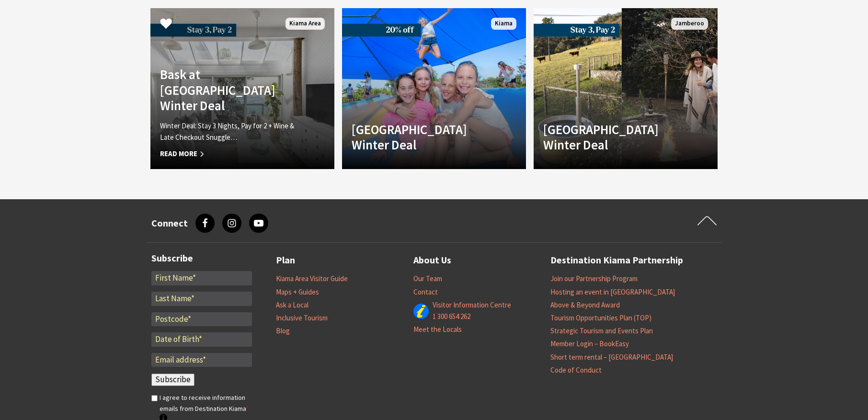  What do you see at coordinates (166, 25) in the screenshot?
I see `button: Click to Favourite Bask at Loves Bay Winter Deal` at bounding box center [166, 25].